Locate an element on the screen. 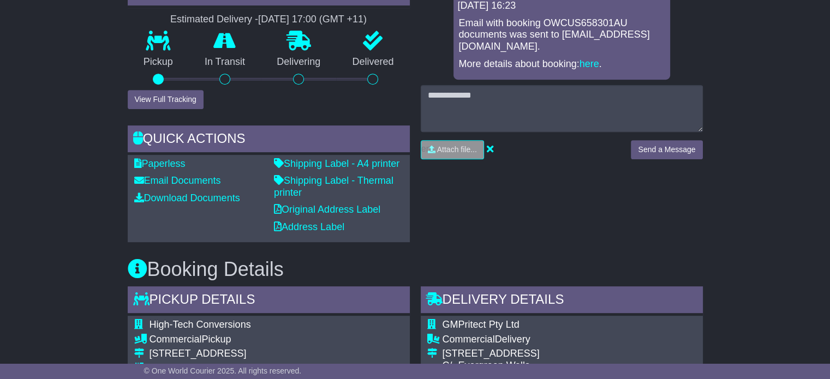 The width and height of the screenshot is (830, 379). a: Email Documents is located at coordinates (177, 181).